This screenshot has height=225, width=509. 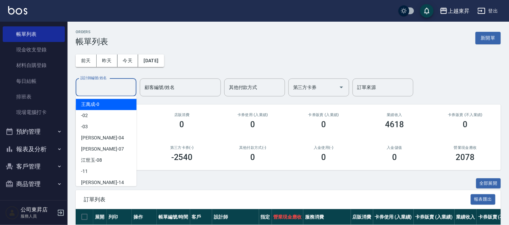 I want to click on button: 預約管理, so click(x=34, y=131).